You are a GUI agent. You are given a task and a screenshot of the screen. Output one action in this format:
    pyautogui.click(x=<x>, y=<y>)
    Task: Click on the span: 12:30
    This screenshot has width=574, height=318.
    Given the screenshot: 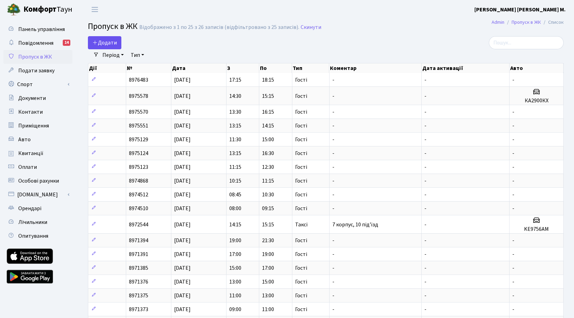 What is the action you would take?
    pyautogui.click(x=268, y=167)
    